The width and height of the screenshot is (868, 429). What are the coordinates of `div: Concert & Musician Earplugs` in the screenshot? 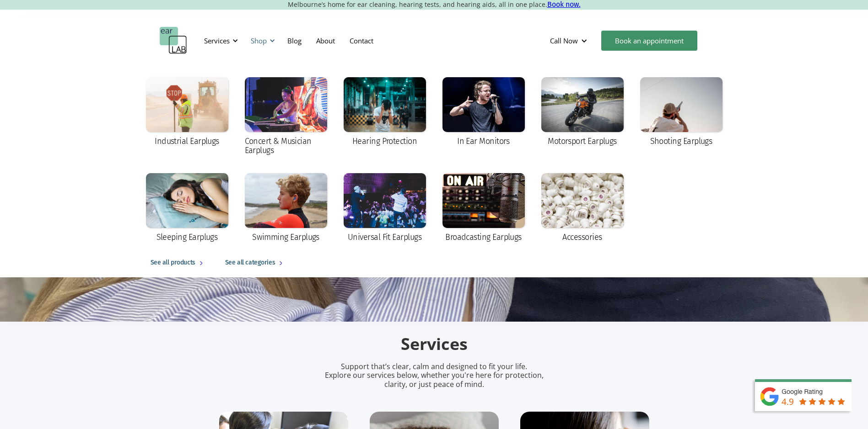 It's located at (286, 146).